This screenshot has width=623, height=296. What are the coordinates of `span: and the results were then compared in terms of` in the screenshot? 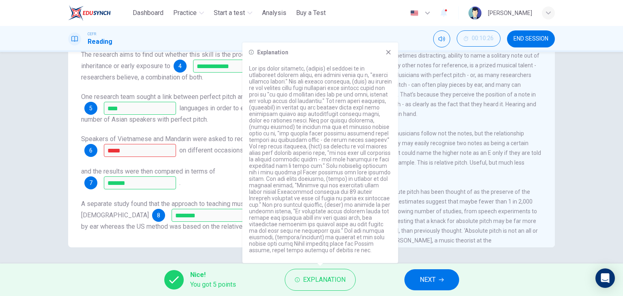 It's located at (148, 171).